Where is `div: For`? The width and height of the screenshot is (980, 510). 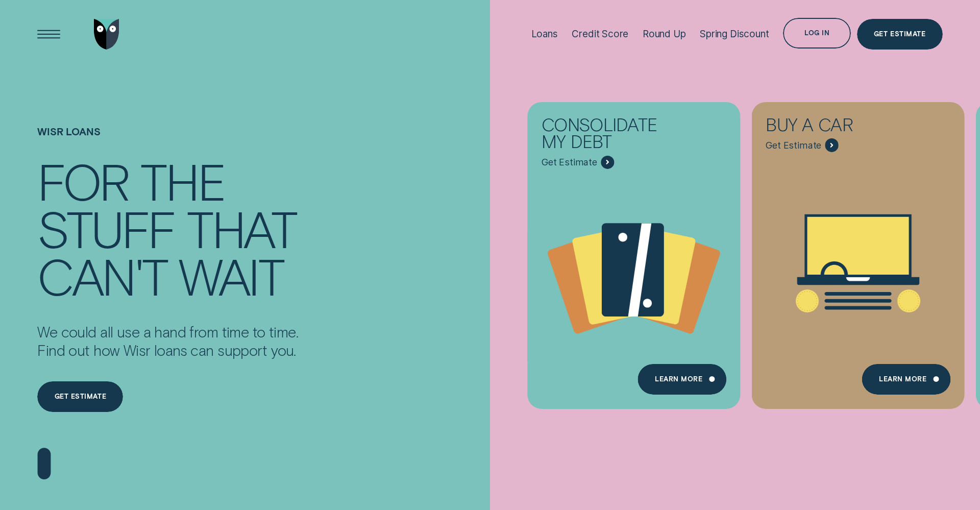
div: For is located at coordinates (83, 180).